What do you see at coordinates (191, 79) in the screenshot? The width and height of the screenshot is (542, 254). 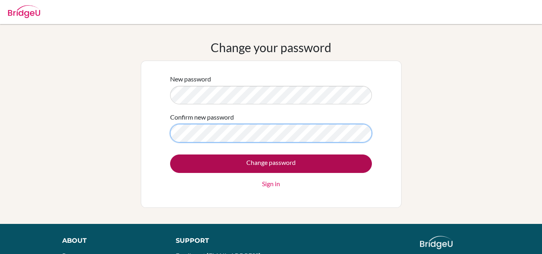 I see `label: New password` at bounding box center [191, 79].